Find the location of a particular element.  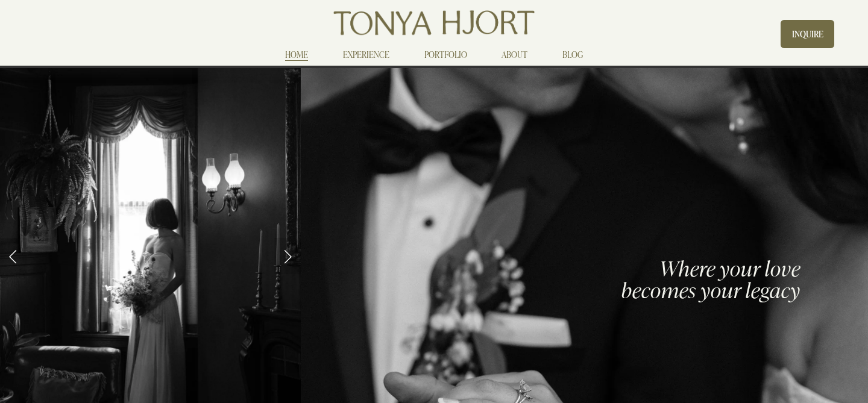

a: HOME is located at coordinates (297, 55).